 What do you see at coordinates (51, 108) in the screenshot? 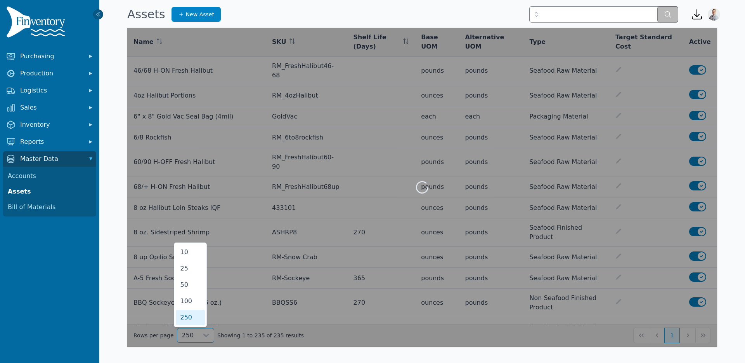
I see `span: Sales` at bounding box center [51, 108].